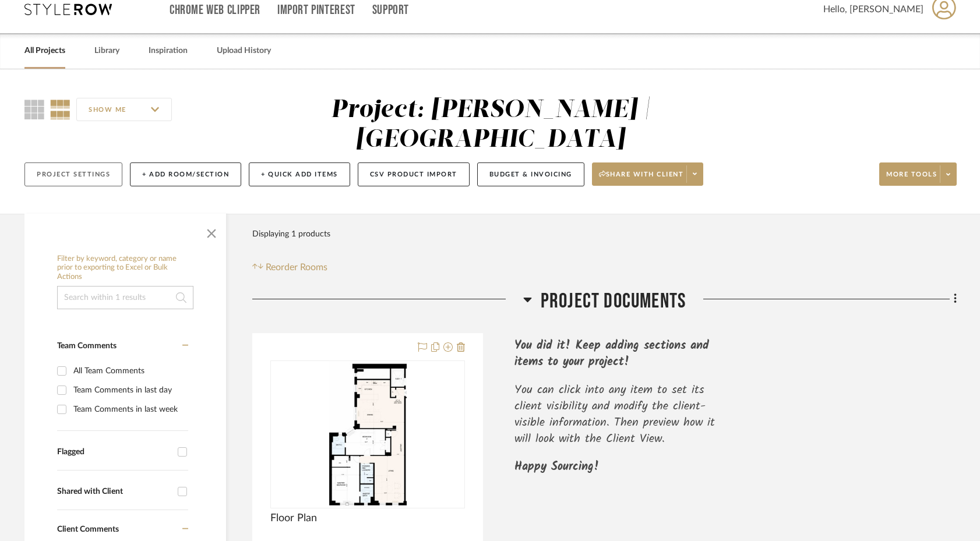 The height and width of the screenshot is (541, 980). I want to click on span: Floor Plan, so click(293, 518).